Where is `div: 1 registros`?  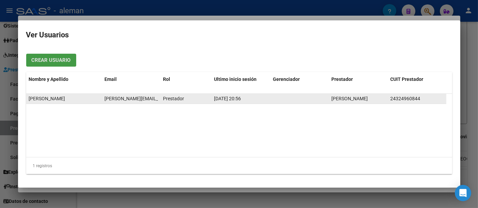 div: 1 registros is located at coordinates (239, 166).